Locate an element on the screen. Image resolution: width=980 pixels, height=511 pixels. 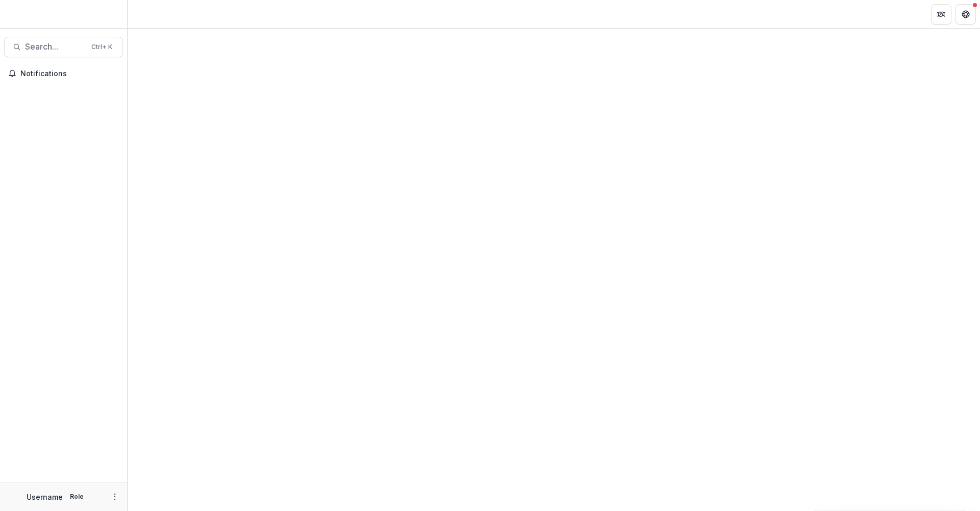
button: Notifications is located at coordinates (63, 73).